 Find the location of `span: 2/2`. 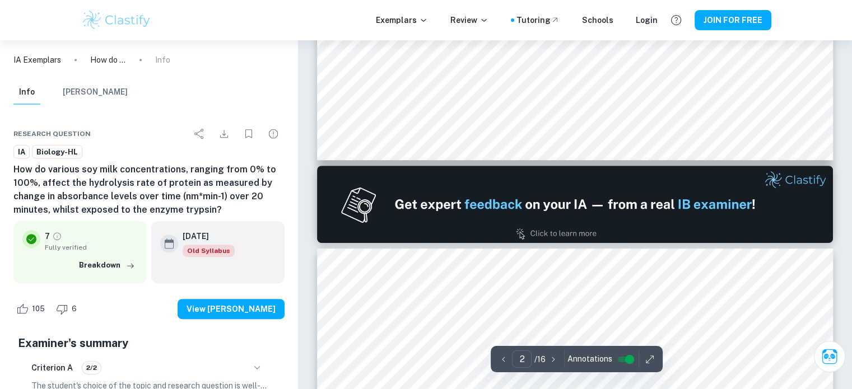

span: 2/2 is located at coordinates (91, 368).